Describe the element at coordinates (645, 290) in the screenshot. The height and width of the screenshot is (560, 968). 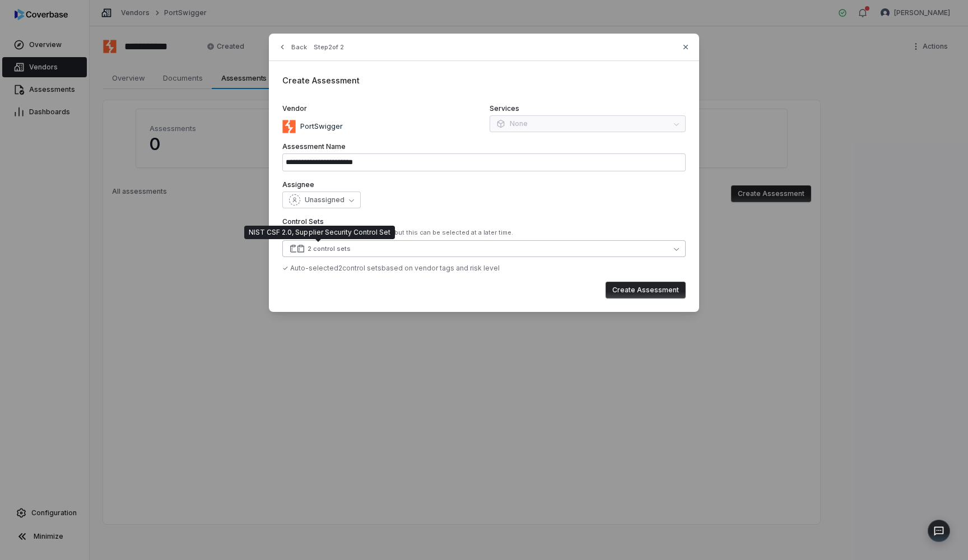
I see `button: Create Assessment` at that location.